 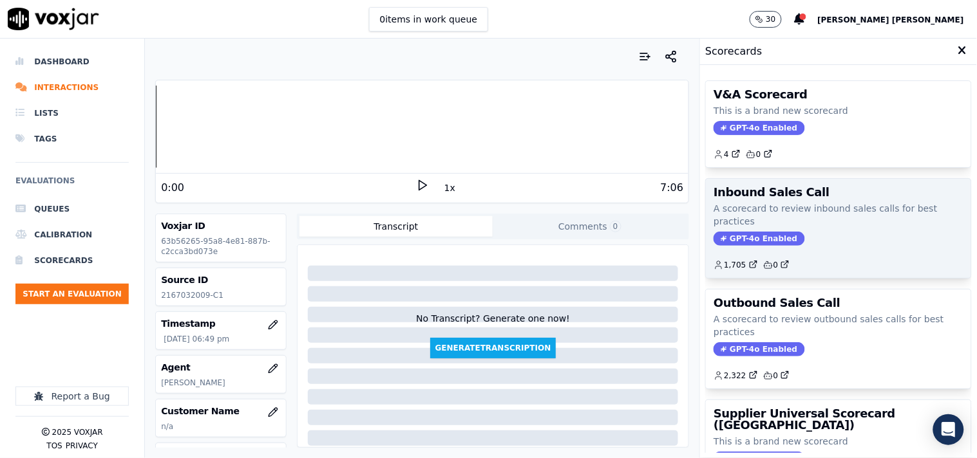 I want to click on h3: Source ID, so click(x=220, y=280).